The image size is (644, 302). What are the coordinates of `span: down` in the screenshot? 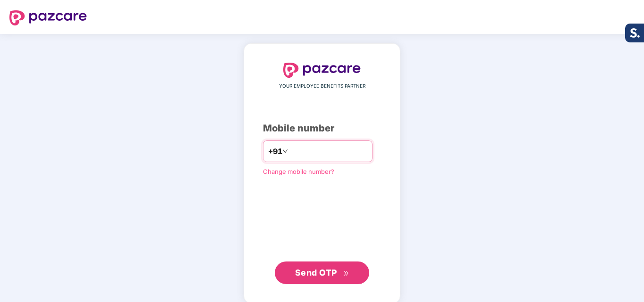 It's located at (285, 151).